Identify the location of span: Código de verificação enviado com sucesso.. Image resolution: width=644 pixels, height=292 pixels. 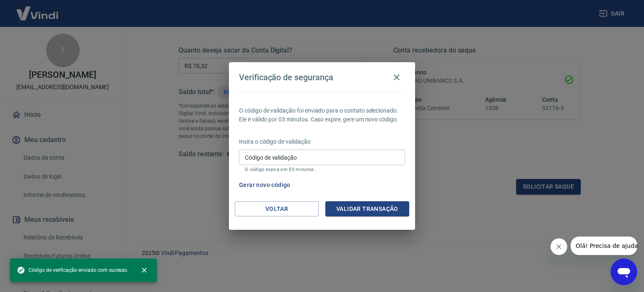
(73, 270).